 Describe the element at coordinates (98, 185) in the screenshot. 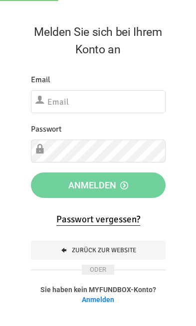

I see `button: Anmelden` at that location.